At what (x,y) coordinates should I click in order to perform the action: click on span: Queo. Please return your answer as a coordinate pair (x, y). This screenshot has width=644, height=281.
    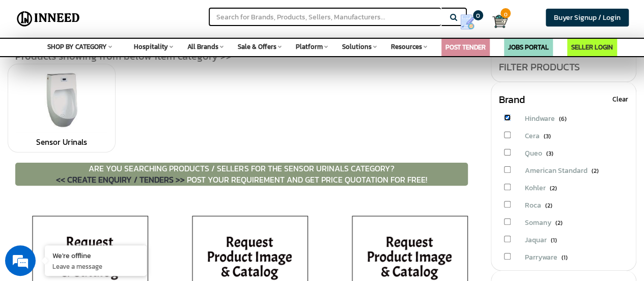
    Looking at the image, I should click on (533, 153).